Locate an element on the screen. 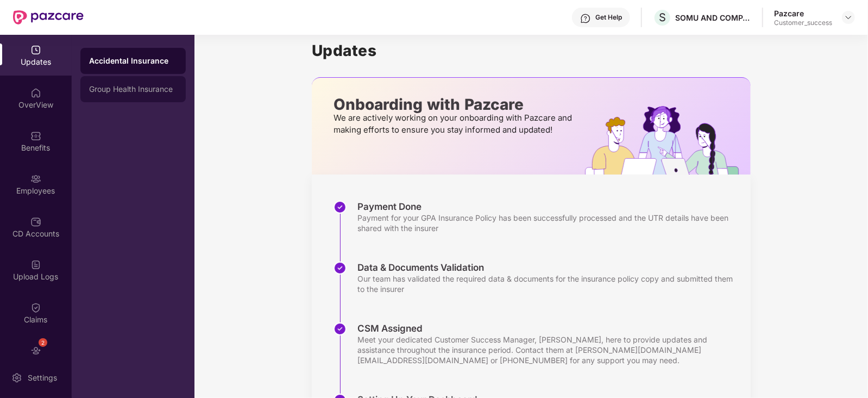 The width and height of the screenshot is (868, 398). img: svg+xml;base64,PHN2ZyBpZD0iSG9tZSIgeG1sbnM9Imh0dHA6Ly93d3cudzMub3JnLzIwMDAvc3ZnIiB3aWR0aD0iMjAiIG... is located at coordinates (36, 93).